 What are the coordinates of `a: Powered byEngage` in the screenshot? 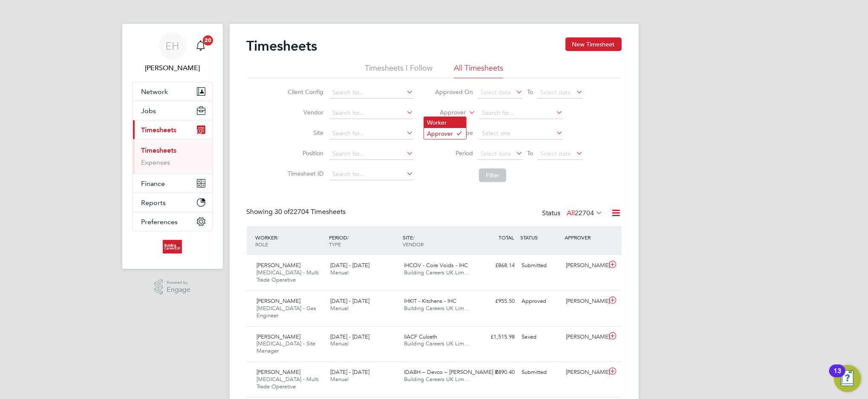 It's located at (172, 288).